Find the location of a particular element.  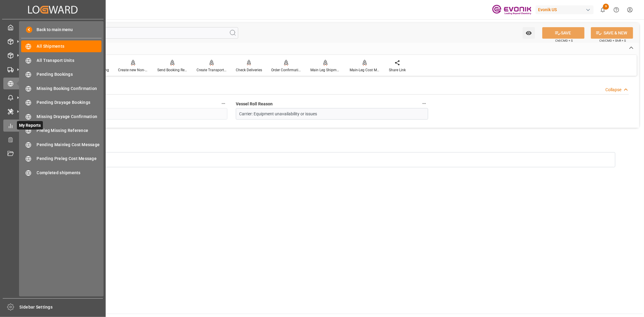

span: Ctrl/CMD + S is located at coordinates (564, 41).